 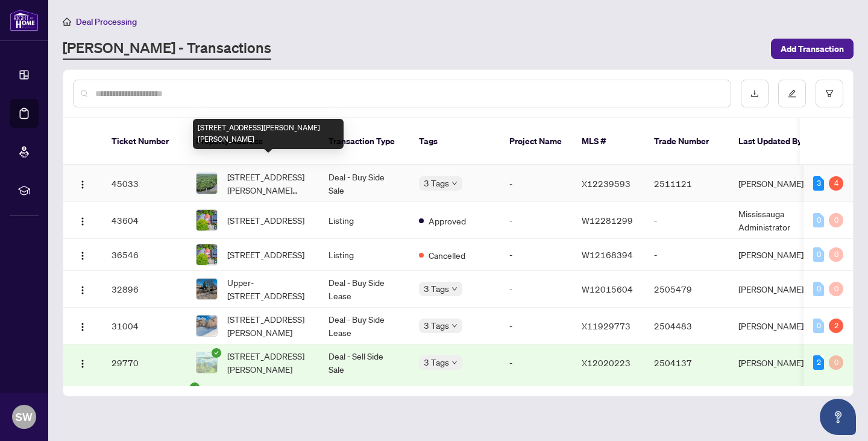 What do you see at coordinates (364, 183) in the screenshot?
I see `td: Deal - Buy Side Sale` at bounding box center [364, 183].